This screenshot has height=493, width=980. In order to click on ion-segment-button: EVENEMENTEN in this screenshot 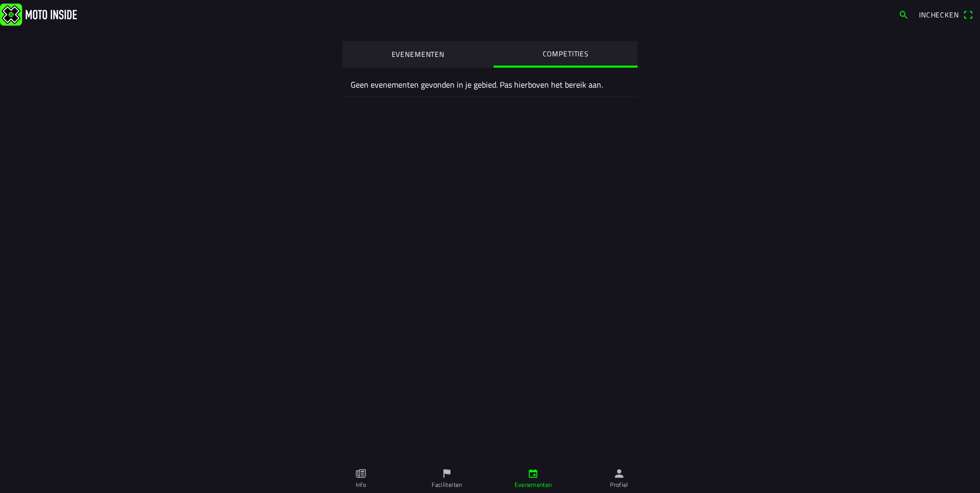, I will do `click(418, 54)`.